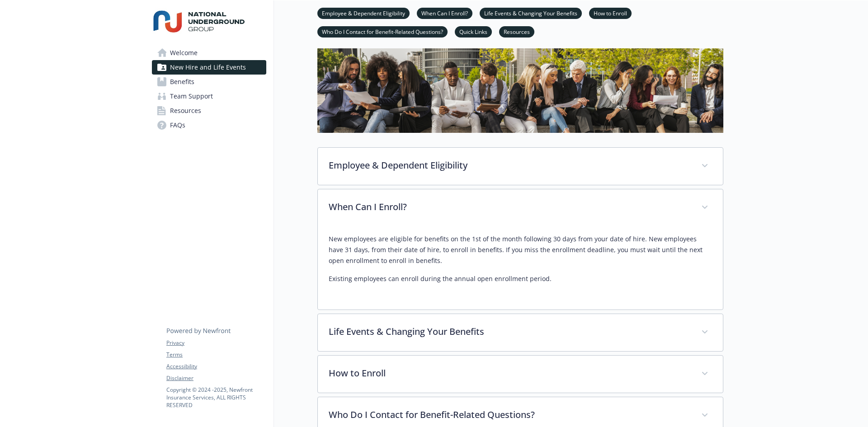 The height and width of the screenshot is (427, 868). What do you see at coordinates (216, 367) in the screenshot?
I see `a: Accessibility` at bounding box center [216, 367].